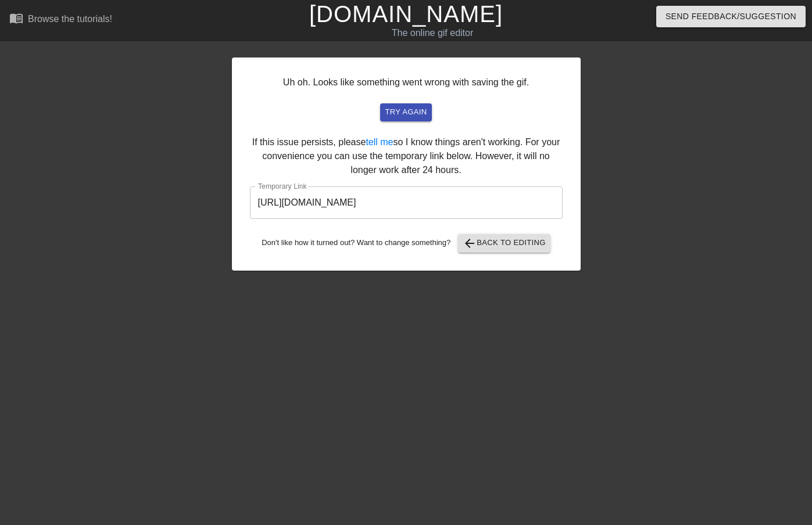  I want to click on input: bare, so click(406, 203).